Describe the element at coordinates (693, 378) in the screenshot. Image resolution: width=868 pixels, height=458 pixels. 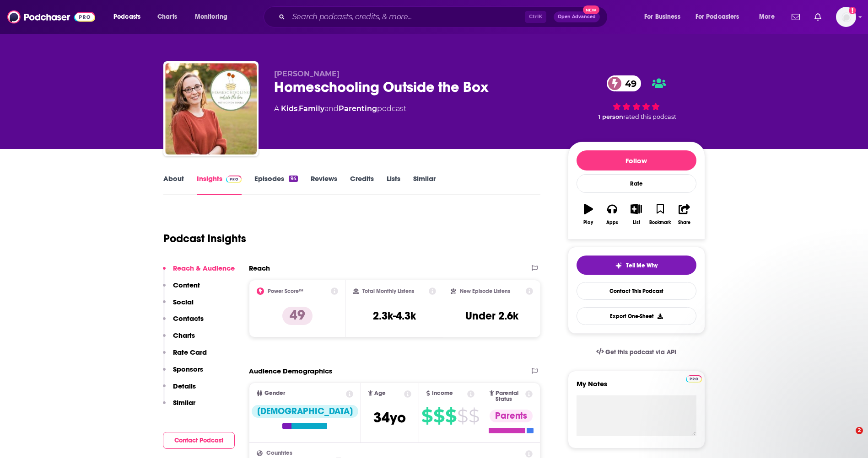
I see `a: Pro website` at that location.